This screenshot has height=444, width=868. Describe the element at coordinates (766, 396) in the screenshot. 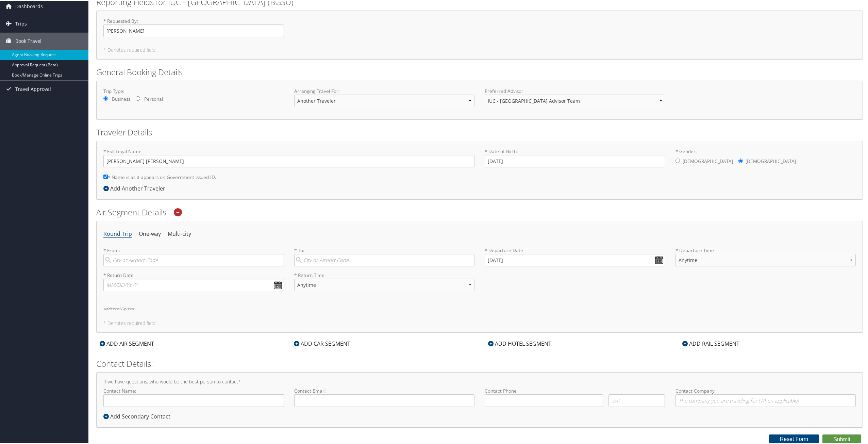

I see `label: Contact Company` at that location.